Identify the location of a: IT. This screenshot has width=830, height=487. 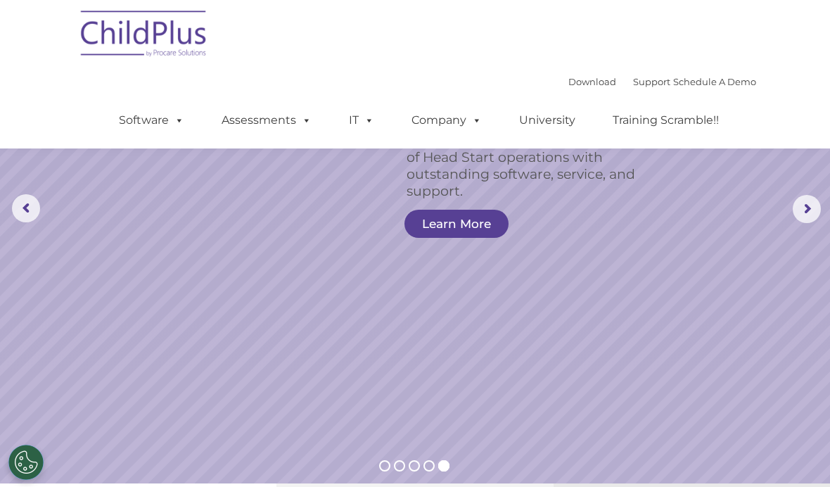
(362, 120).